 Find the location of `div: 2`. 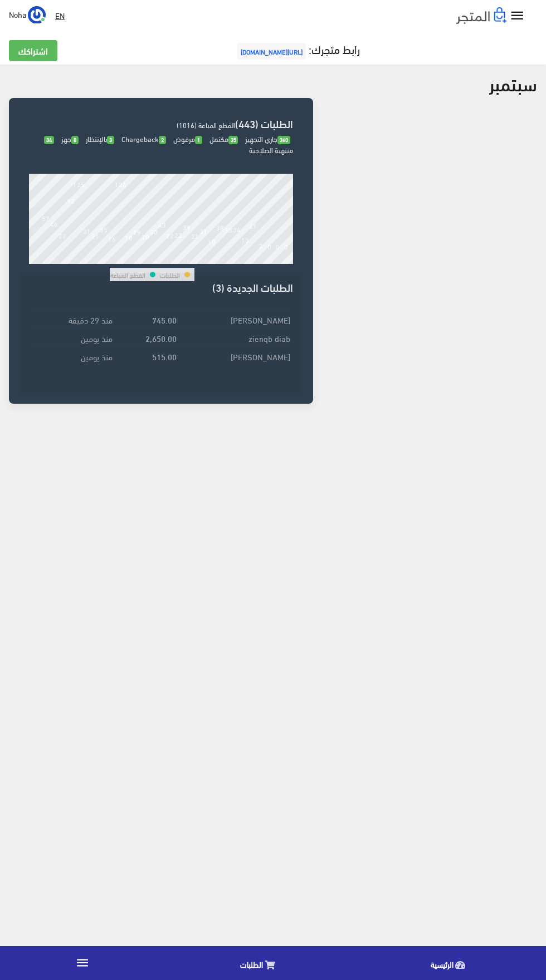

div: 2 is located at coordinates (54, 260).